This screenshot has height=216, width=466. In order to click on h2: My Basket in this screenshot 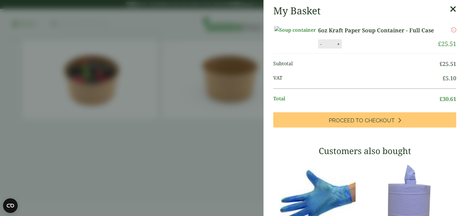, I will do `click(297, 11)`.